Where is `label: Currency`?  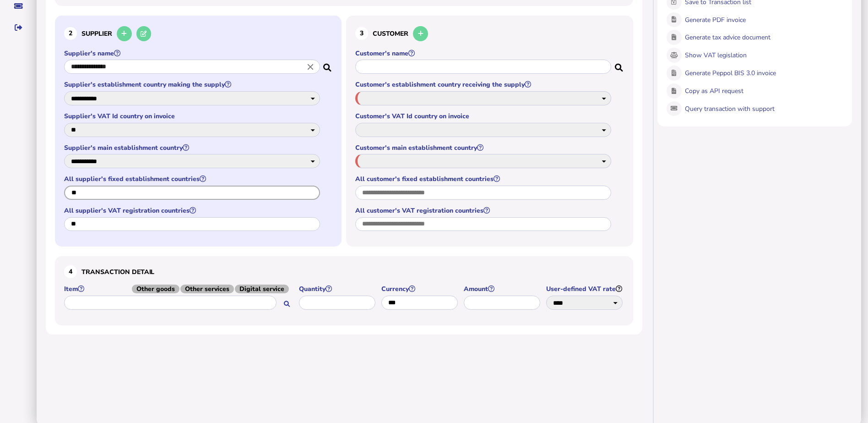 label: Currency is located at coordinates (421, 289).